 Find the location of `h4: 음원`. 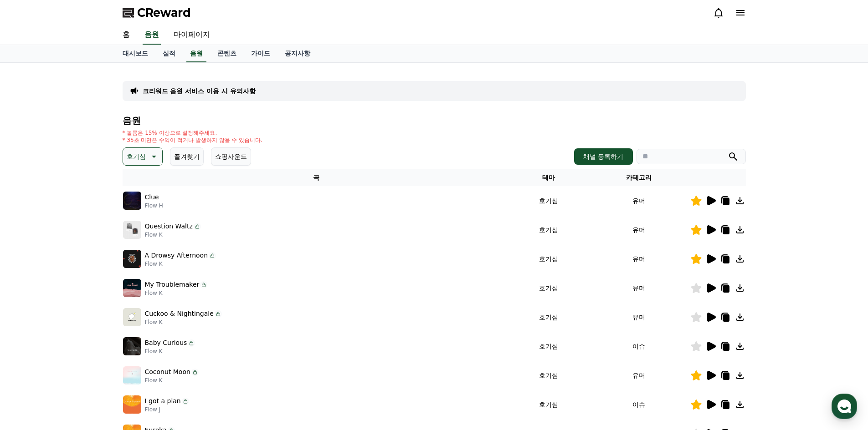

h4: 음원 is located at coordinates (434, 121).